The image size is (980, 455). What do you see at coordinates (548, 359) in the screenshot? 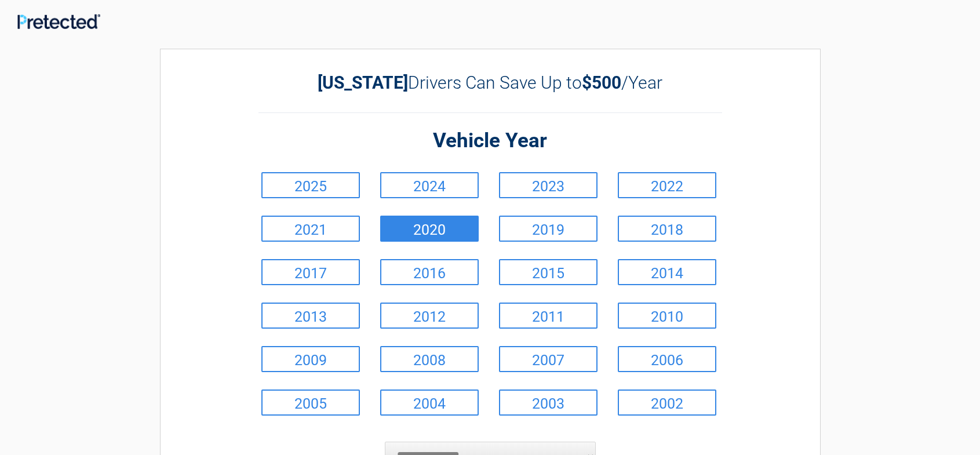
I see `a: 2007` at bounding box center [548, 359].